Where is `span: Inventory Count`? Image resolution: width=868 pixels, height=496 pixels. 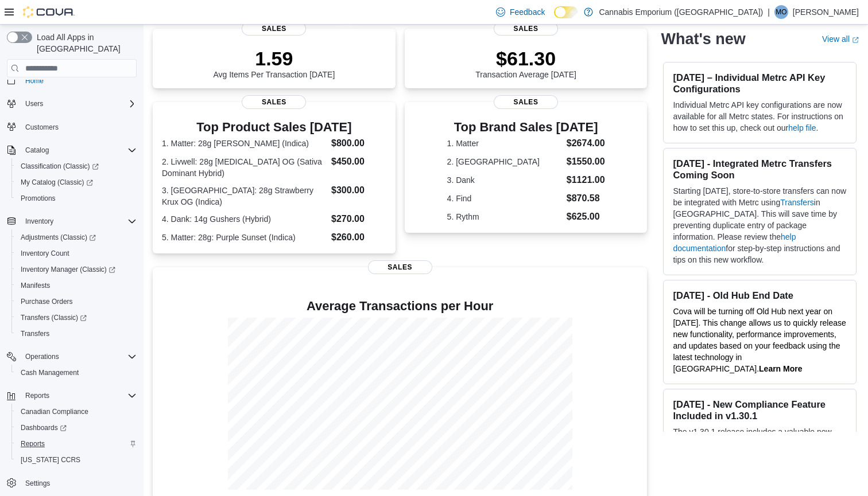 span: Inventory Count is located at coordinates (76, 253).